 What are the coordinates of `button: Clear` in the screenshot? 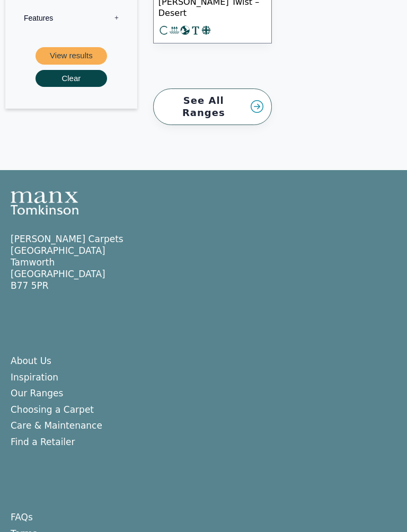 It's located at (71, 79).